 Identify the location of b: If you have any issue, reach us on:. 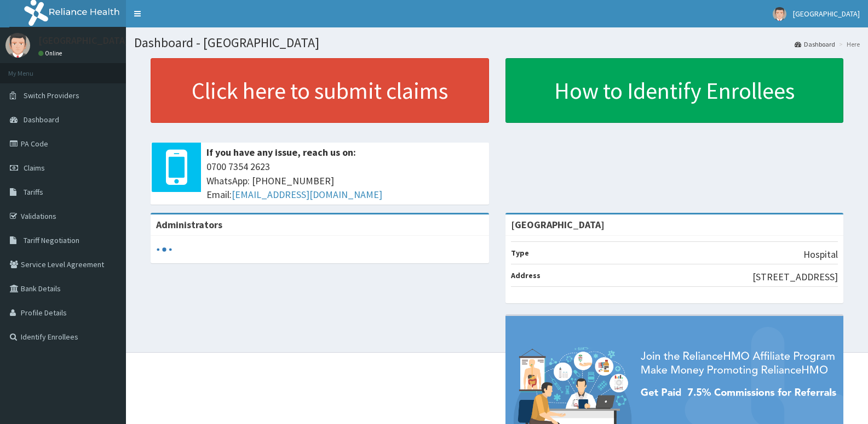
(281, 152).